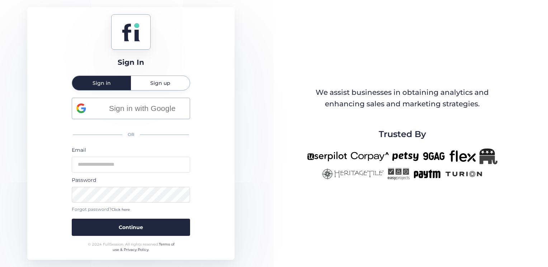 The height and width of the screenshot is (267, 548). What do you see at coordinates (402, 98) in the screenshot?
I see `div: We assist businesses in obtaining analytics and enhancing sales and marketing strategies.` at bounding box center [402, 98].